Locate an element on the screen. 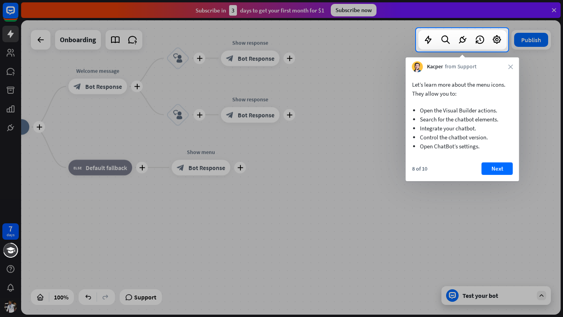 The image size is (563, 317). p: Let’s learn more about the menu icons. They allow you to: is located at coordinates (462, 89).